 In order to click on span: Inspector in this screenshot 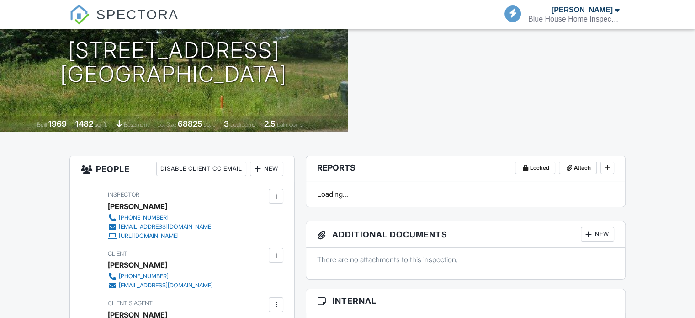, I will do `click(123, 194)`.